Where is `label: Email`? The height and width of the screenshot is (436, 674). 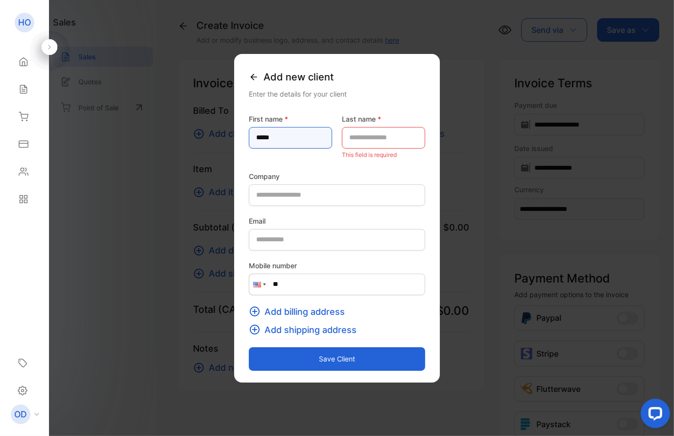 label: Email is located at coordinates (337, 221).